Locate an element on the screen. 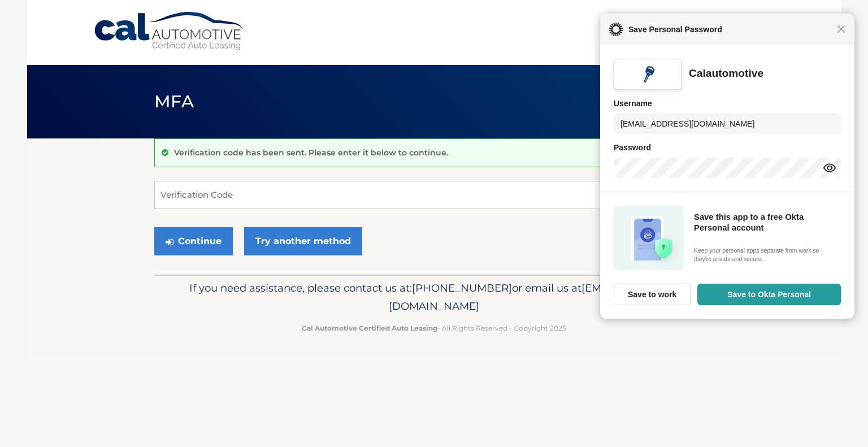 This screenshot has width=868, height=447. button: Continue is located at coordinates (193, 241).